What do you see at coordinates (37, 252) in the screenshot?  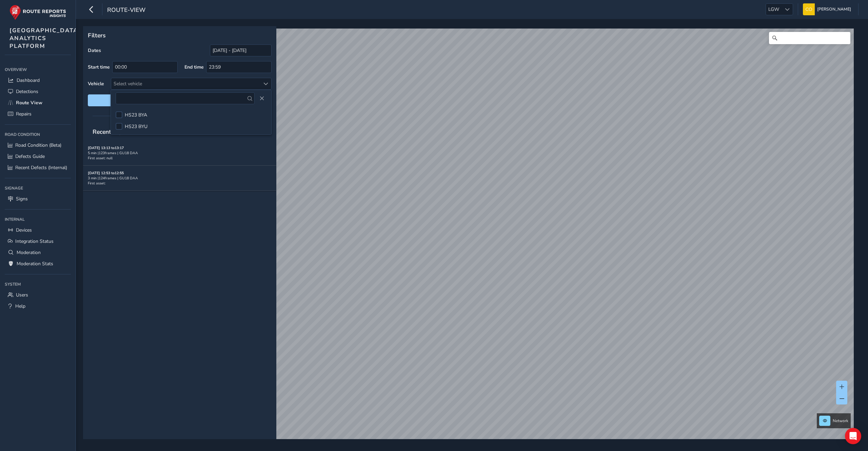 I see `a: Moderation` at bounding box center [37, 252].